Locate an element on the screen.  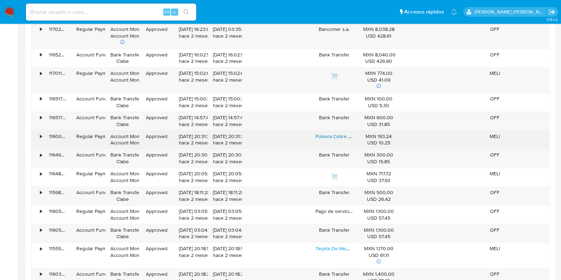
span: Accesos rápidos is located at coordinates (424, 12).